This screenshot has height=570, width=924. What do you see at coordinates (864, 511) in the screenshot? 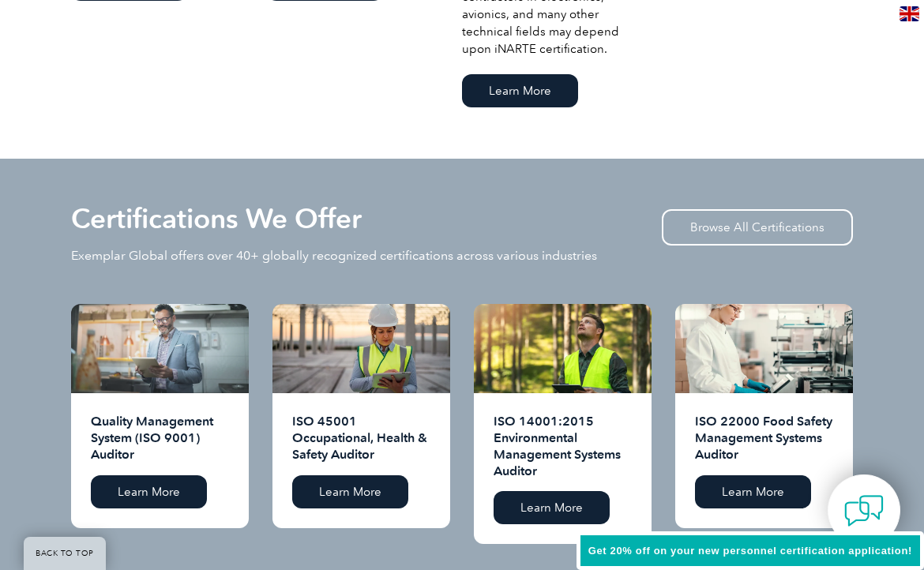
I see `img: contact-chat.png` at bounding box center [864, 511].